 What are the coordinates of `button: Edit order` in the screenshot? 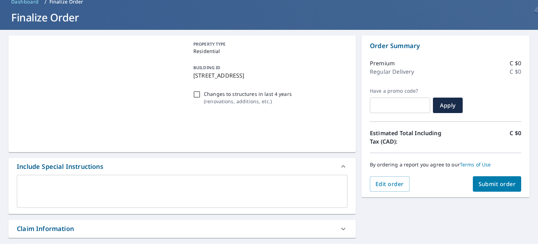 It's located at (390, 184).